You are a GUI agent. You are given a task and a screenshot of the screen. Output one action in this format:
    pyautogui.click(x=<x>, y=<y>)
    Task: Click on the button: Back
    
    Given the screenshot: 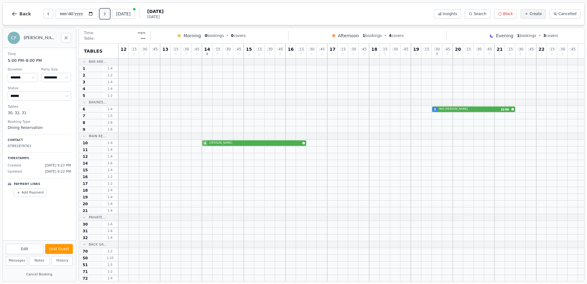 What is the action you would take?
    pyautogui.click(x=21, y=14)
    